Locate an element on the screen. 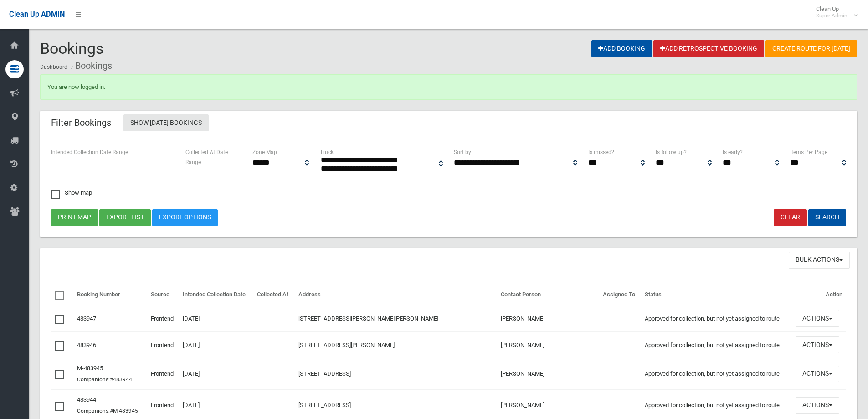 The image size is (868, 419). small: Super Admin is located at coordinates (831, 15).